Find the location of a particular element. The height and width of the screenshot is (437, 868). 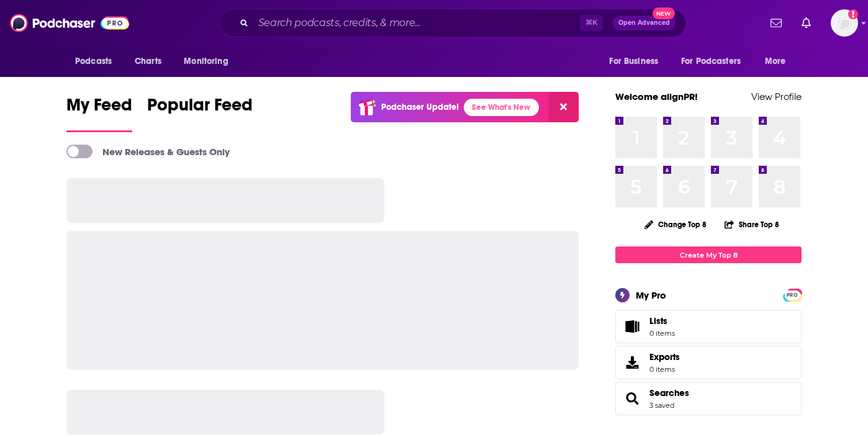

a: My Feed is located at coordinates (100, 113).